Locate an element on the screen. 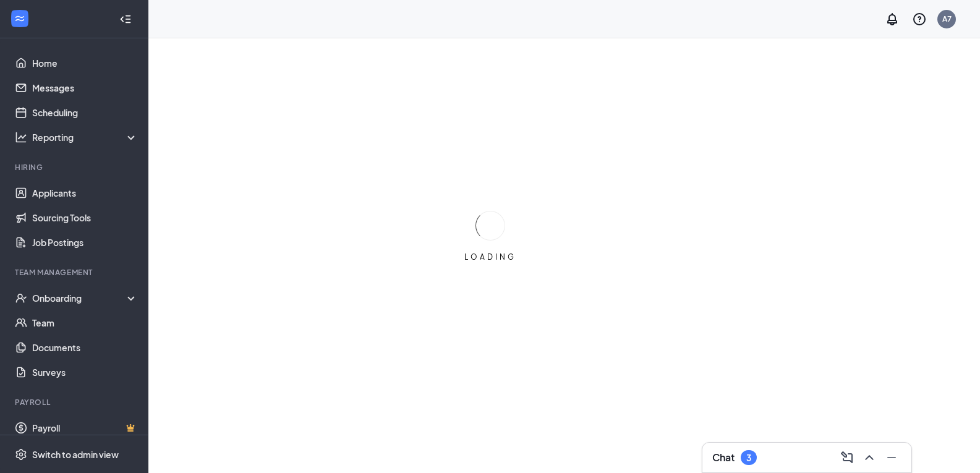 The image size is (980, 473). svg: Settings is located at coordinates (21, 455).